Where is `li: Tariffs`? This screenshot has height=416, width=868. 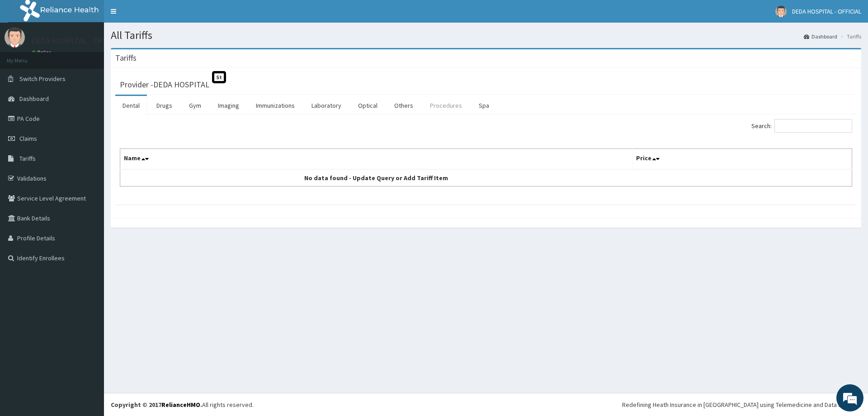 li: Tariffs is located at coordinates (849, 36).